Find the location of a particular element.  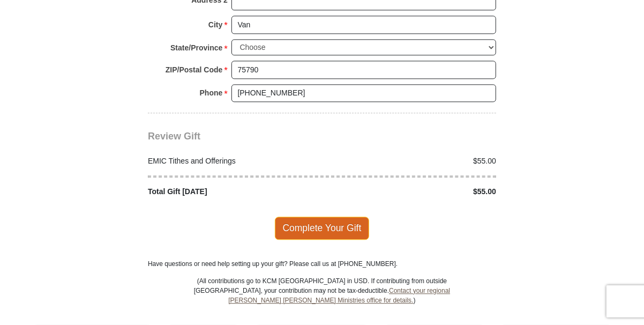

strong: City is located at coordinates (215, 25).